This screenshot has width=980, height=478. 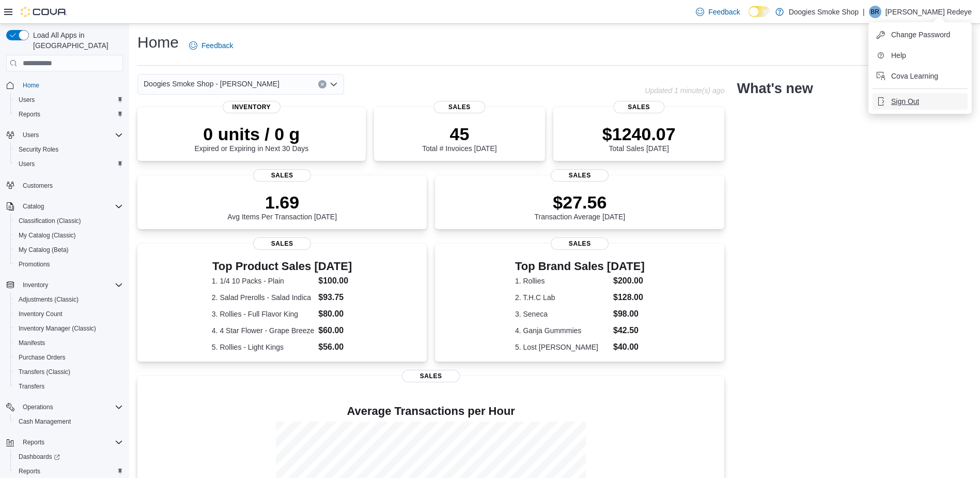 What do you see at coordinates (580, 202) in the screenshot?
I see `p: $27.56` at bounding box center [580, 202].